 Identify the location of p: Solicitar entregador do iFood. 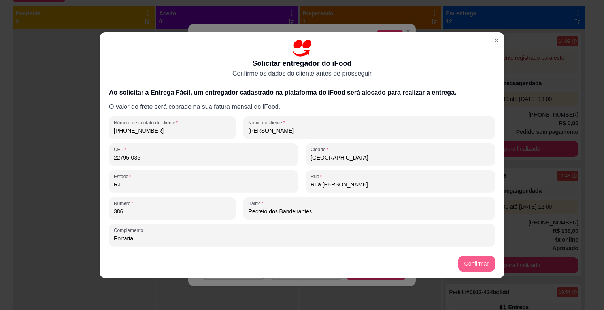
(302, 63).